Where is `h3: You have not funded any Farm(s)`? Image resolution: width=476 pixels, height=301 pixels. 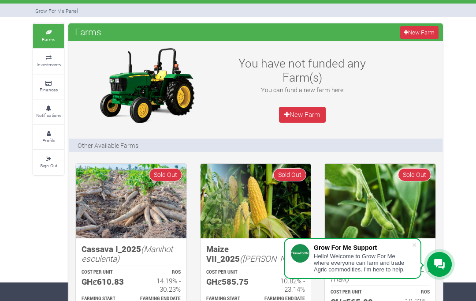 h3: You have not funded any Farm(s) is located at coordinates (302, 70).